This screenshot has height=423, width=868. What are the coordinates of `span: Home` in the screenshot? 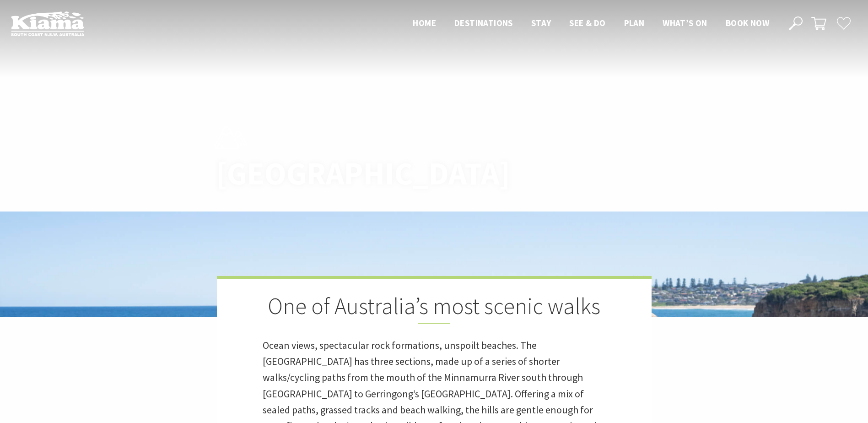 It's located at (424, 23).